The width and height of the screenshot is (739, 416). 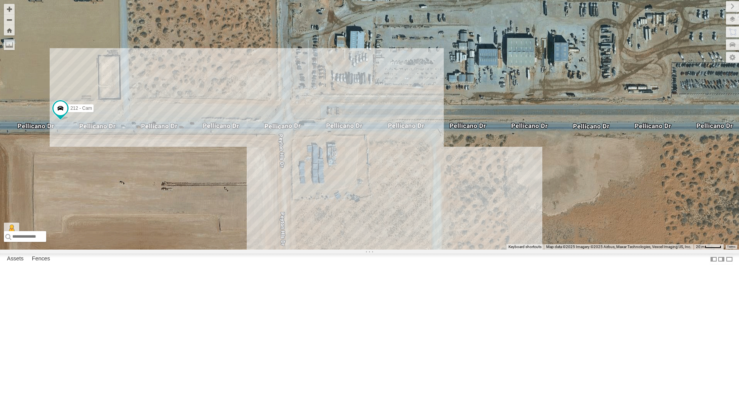 I want to click on button: Map Scale: 20 m per 39 pixels, so click(x=709, y=247).